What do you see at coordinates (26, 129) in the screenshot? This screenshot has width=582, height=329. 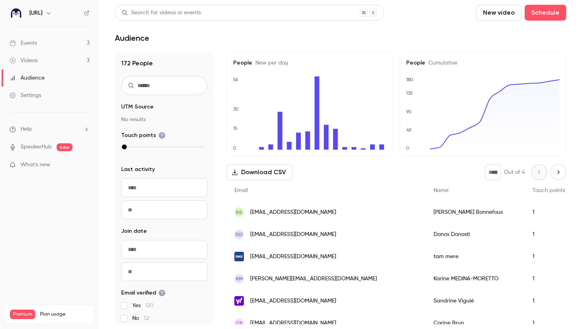 I see `span: Help` at bounding box center [26, 129].